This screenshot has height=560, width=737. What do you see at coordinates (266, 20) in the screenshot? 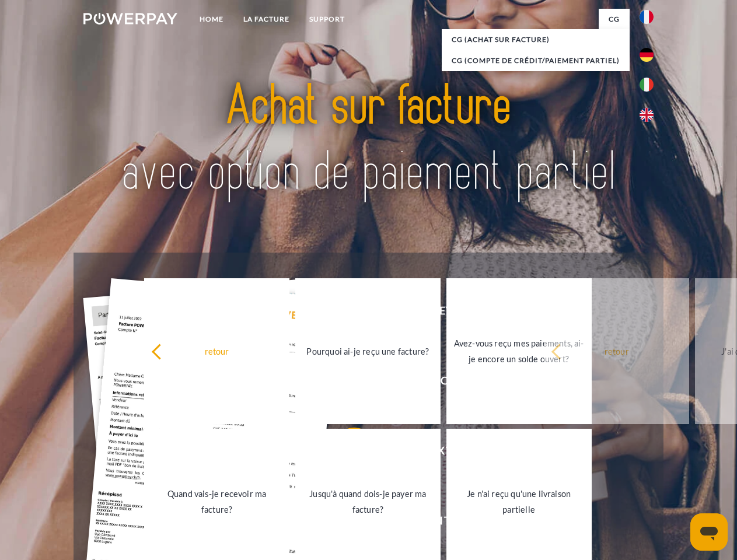
I see `a: LA FACTURE` at bounding box center [266, 20].